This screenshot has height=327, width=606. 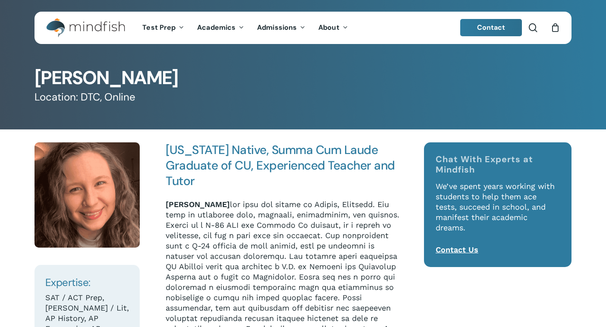 I want to click on span: Contact, so click(x=491, y=27).